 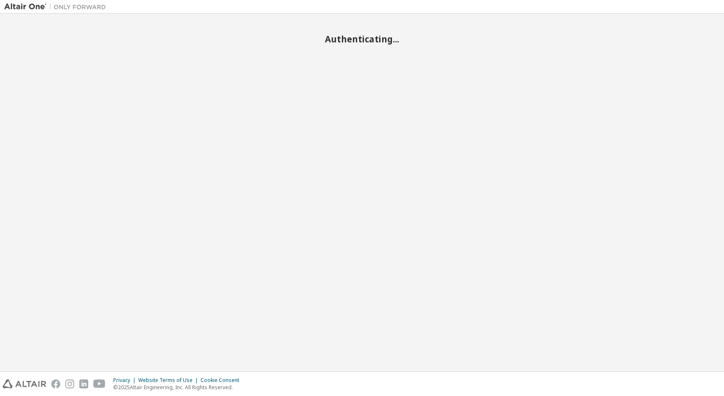 I want to click on h2: Authenticating..., so click(x=362, y=39).